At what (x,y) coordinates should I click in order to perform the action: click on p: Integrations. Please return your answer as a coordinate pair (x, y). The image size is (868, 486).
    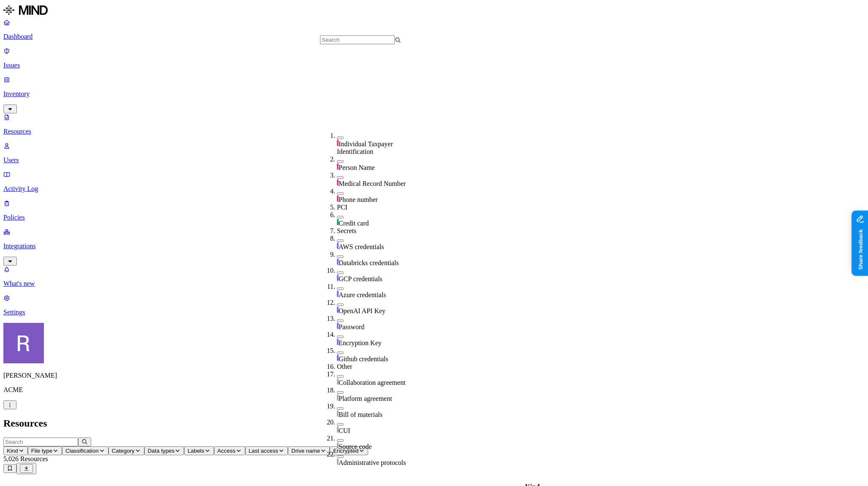
    Looking at the image, I should click on (434, 247).